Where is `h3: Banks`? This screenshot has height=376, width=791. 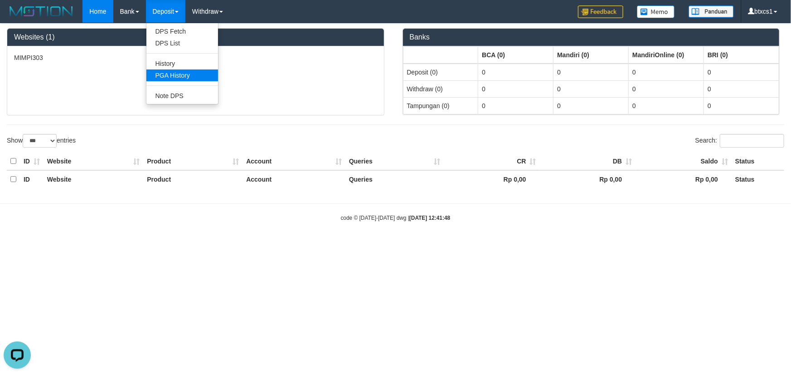 h3: Banks is located at coordinates (591, 37).